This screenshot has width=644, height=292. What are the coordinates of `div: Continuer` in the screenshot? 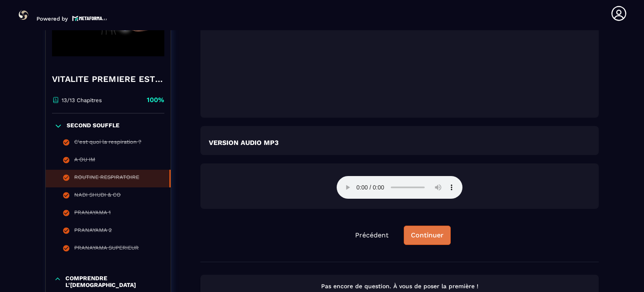 It's located at (427, 235).